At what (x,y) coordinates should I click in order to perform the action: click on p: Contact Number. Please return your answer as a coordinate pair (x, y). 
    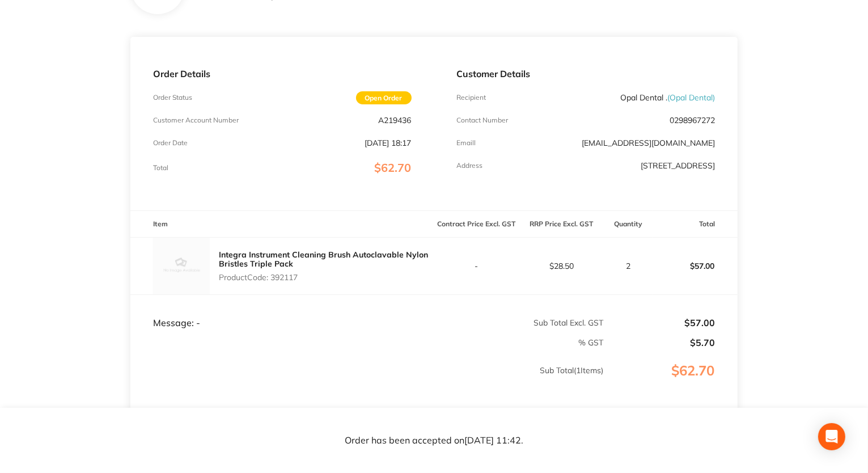
    Looking at the image, I should click on (482, 121).